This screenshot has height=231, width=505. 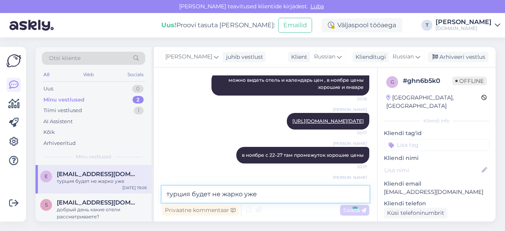 What do you see at coordinates (49, 132) in the screenshot?
I see `div: Kõik` at bounding box center [49, 132].